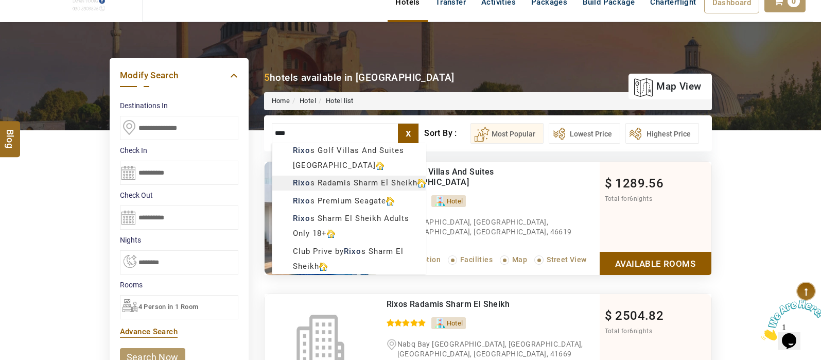 The height and width of the screenshot is (360, 821). I want to click on span: Street View, so click(566, 259).